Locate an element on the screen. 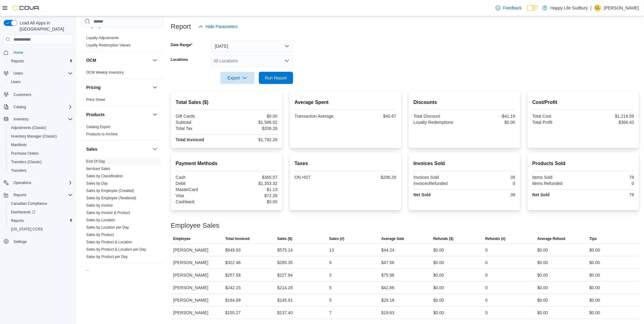 The width and height of the screenshot is (644, 324). a: Customers is located at coordinates (22, 95).